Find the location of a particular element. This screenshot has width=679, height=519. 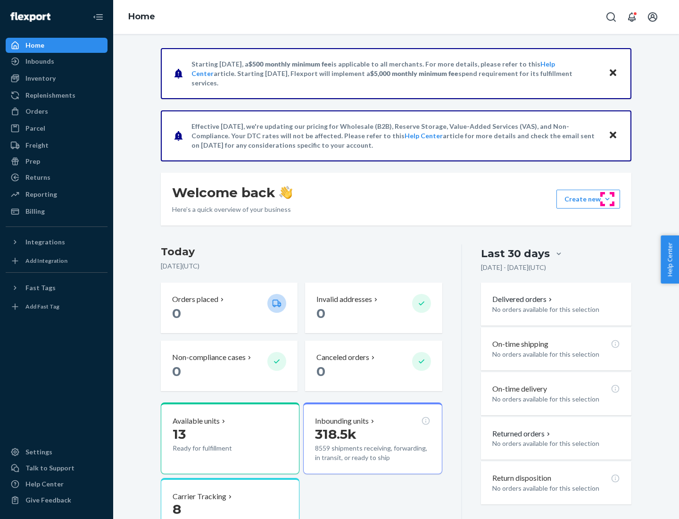

button: Returned orders is located at coordinates (522, 434).